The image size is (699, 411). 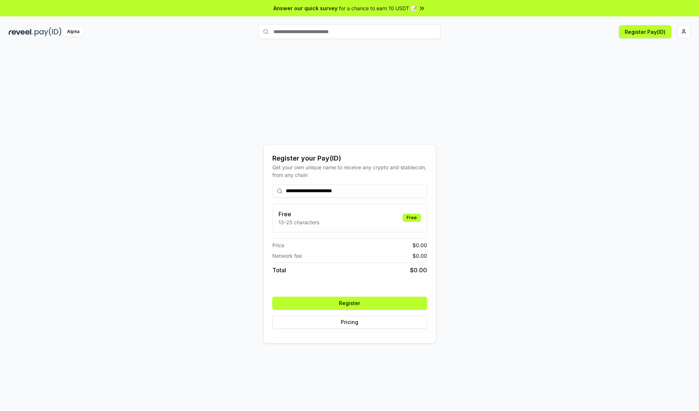 I want to click on span: Network fee, so click(x=287, y=256).